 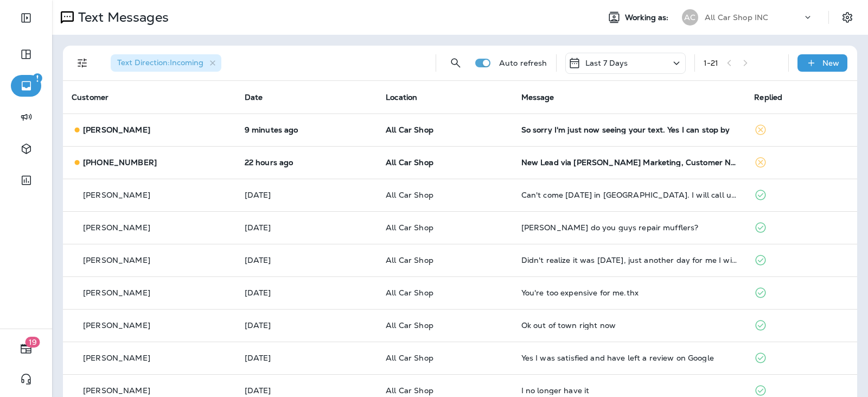 What do you see at coordinates (848, 17) in the screenshot?
I see `button: Settings` at bounding box center [848, 17].